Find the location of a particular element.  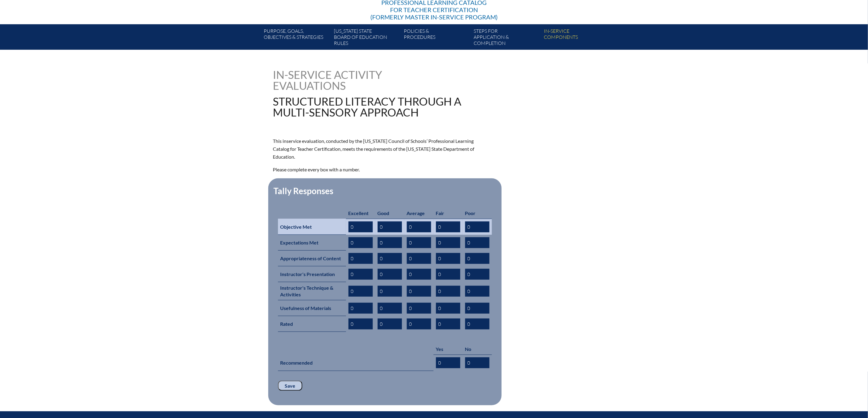

a: In-servicecomponents is located at coordinates (576, 38).